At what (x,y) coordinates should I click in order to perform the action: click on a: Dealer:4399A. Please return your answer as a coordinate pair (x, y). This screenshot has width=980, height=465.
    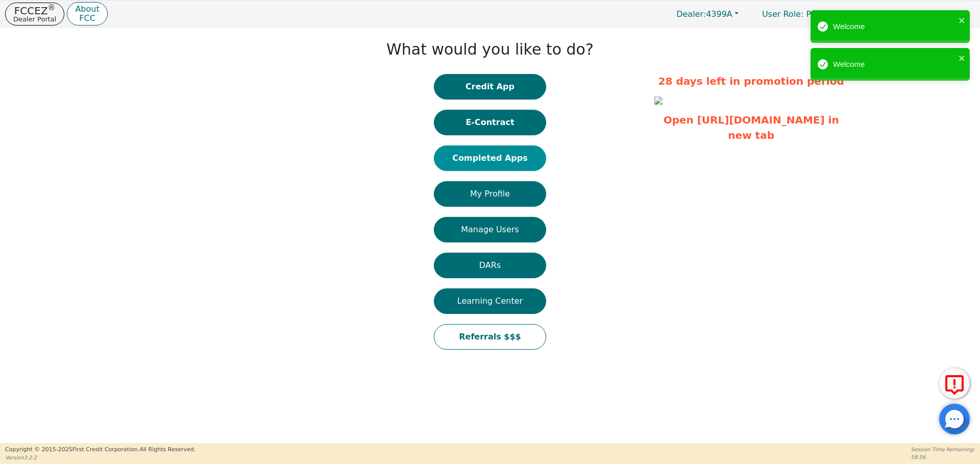
    Looking at the image, I should click on (707, 14).